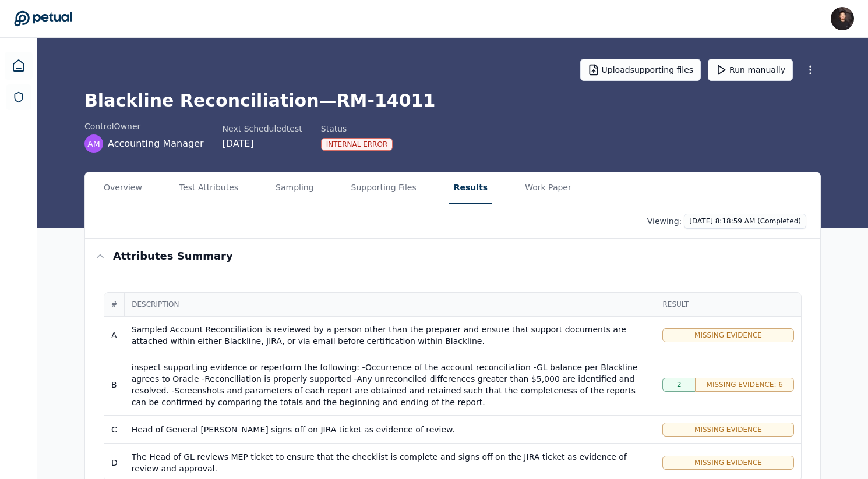 This screenshot has height=479, width=868. What do you see at coordinates (156, 144) in the screenshot?
I see `span: Accounting Manager` at bounding box center [156, 144].